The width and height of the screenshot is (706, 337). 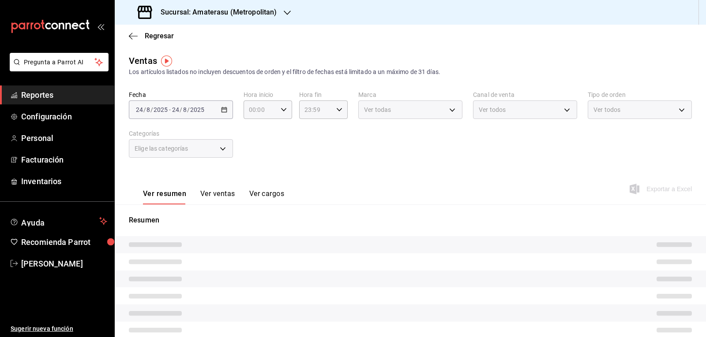 I want to click on div: Los artículos listados no incluyen descuentos de orden y el filtro de fechas está limitado a un m..., so click(x=410, y=72).